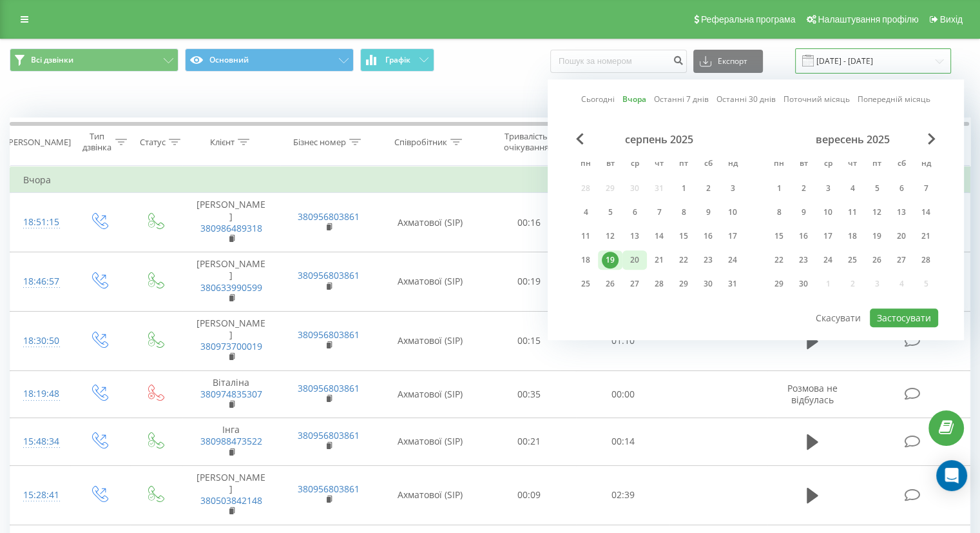 Image resolution: width=980 pixels, height=533 pixels. Describe the element at coordinates (659, 260) in the screenshot. I see `div: 21` at that location.